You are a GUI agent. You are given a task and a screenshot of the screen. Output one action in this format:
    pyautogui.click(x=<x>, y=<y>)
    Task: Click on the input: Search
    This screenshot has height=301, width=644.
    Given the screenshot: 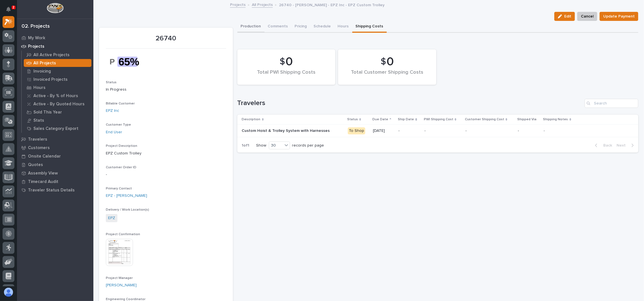 What is the action you would take?
    pyautogui.click(x=611, y=103)
    